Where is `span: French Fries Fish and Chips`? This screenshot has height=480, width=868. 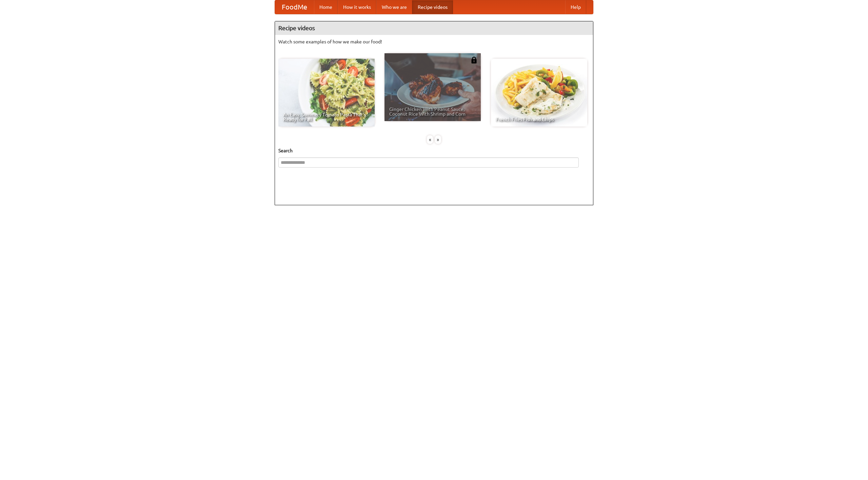 span: French Fries Fish and Chips is located at coordinates (538, 120).